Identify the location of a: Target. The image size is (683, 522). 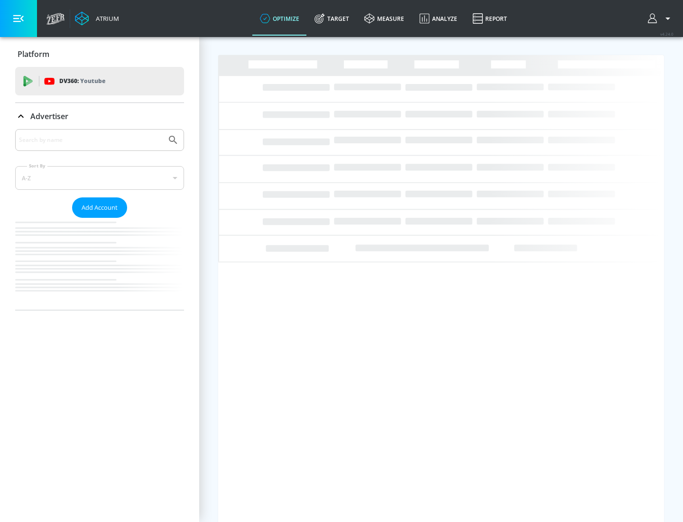
(332, 19).